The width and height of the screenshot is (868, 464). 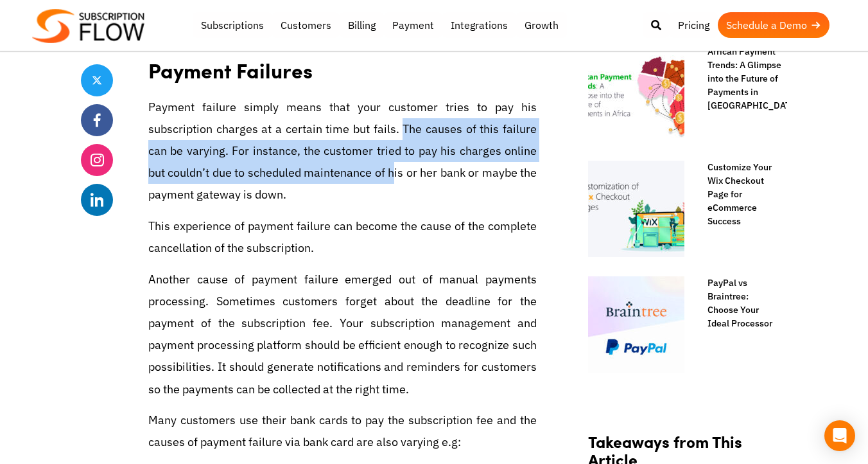 I want to click on img: African Payment Trends, so click(x=637, y=93).